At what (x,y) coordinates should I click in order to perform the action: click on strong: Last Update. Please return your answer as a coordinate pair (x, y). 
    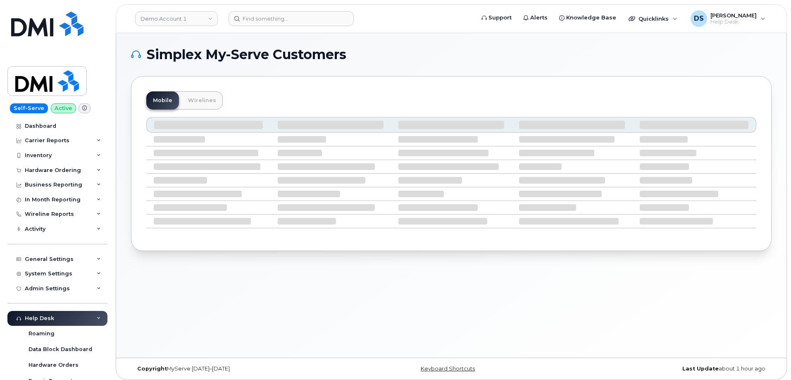
    Looking at the image, I should click on (701, 368).